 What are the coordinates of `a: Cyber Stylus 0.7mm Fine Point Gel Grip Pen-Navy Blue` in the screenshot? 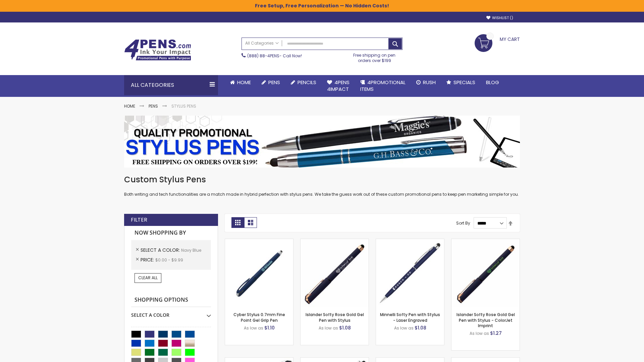 It's located at (259, 242).